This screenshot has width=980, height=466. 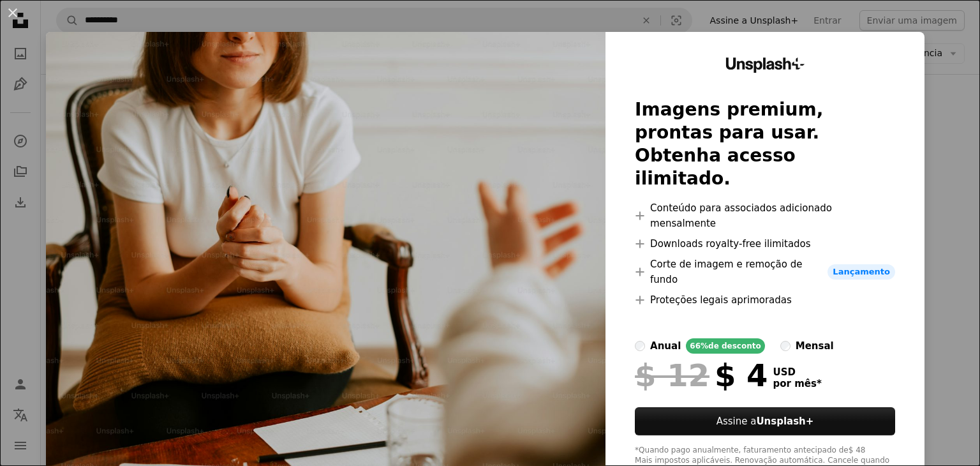 What do you see at coordinates (814, 346) in the screenshot?
I see `div: mensal` at bounding box center [814, 346].